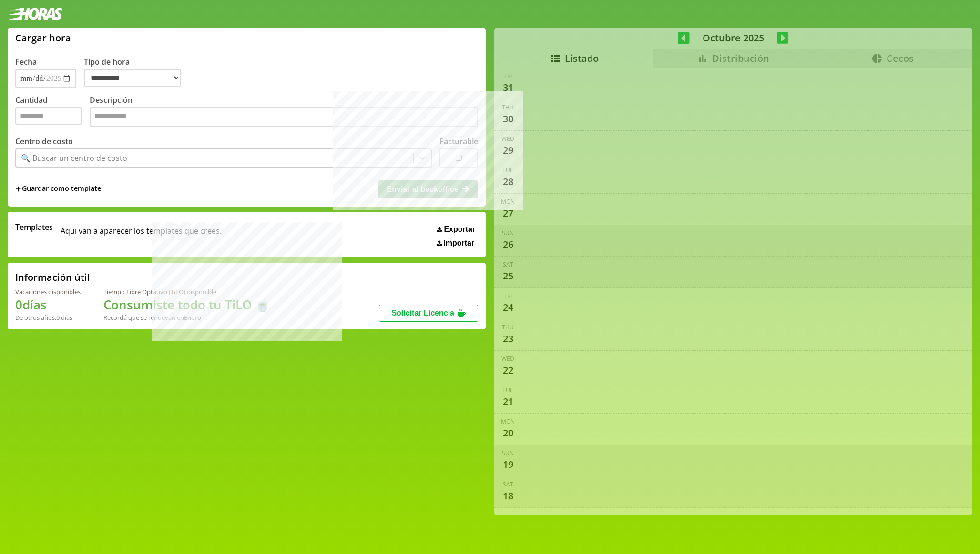 This screenshot has height=554, width=980. Describe the element at coordinates (48, 305) in the screenshot. I see `h1: 0 días` at that location.